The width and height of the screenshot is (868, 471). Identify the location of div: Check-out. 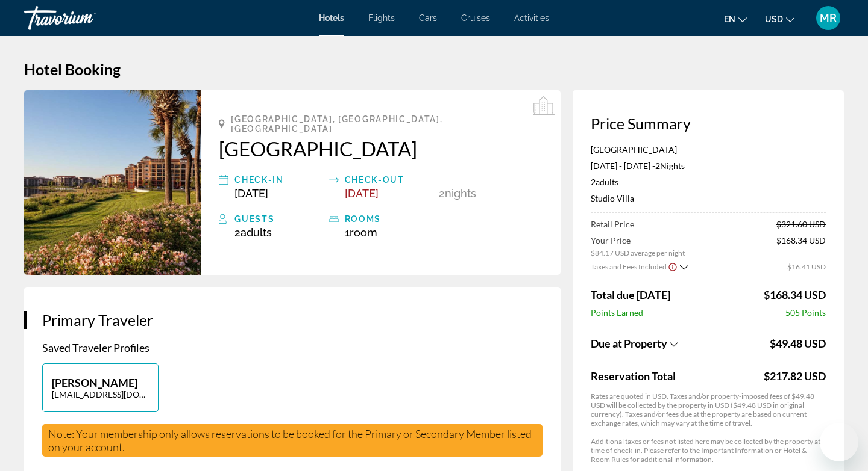
(389, 180).